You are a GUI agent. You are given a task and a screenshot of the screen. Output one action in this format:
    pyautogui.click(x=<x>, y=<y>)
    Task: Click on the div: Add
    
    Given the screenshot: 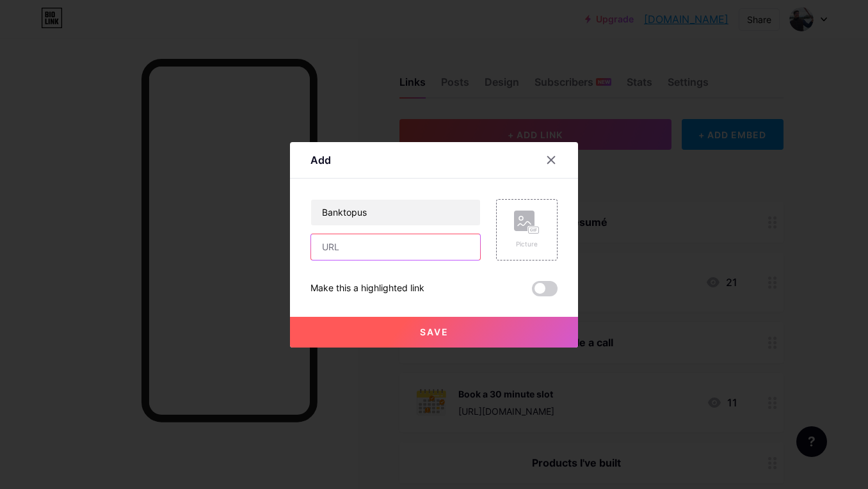 What is the action you would take?
    pyautogui.click(x=320, y=160)
    